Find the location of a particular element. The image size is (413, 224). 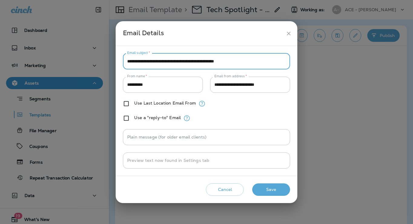

button: Save is located at coordinates (271, 189).